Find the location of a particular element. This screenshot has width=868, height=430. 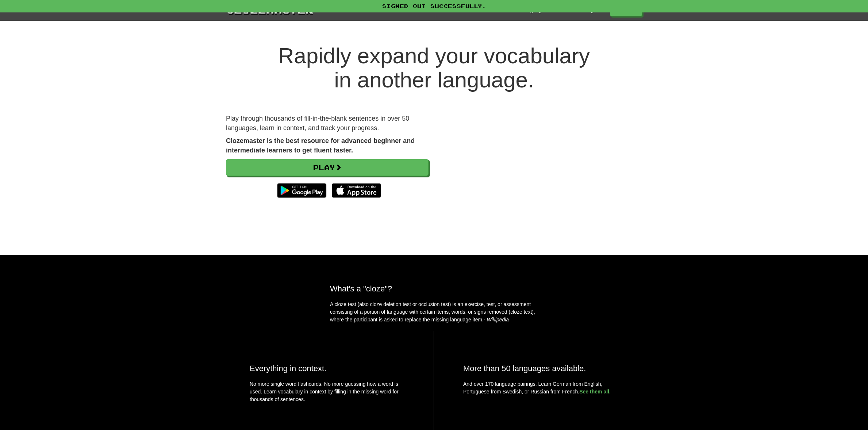

p: A cloze test (also cloze deletion test or occlusion test) is an exercise, test, or assessment con... is located at coordinates (434, 311).